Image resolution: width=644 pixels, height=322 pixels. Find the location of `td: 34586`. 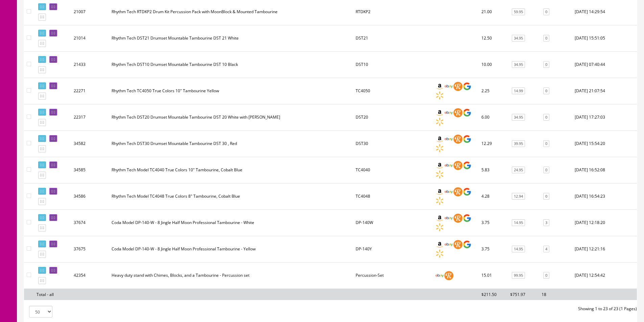

td: 34586 is located at coordinates (90, 196).